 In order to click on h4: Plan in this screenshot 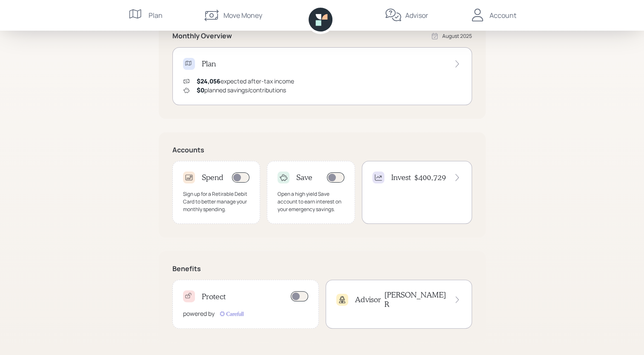, I will do `click(209, 64)`.